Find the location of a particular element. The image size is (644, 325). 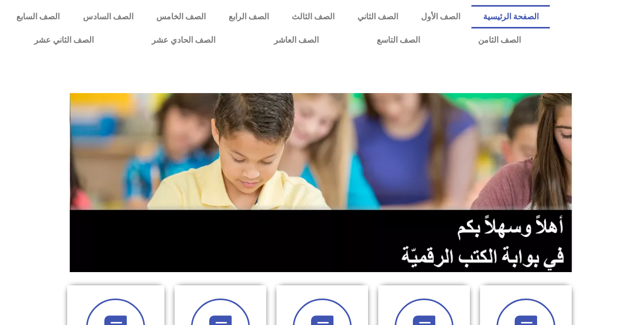

a: الصف الخامس is located at coordinates (181, 17).